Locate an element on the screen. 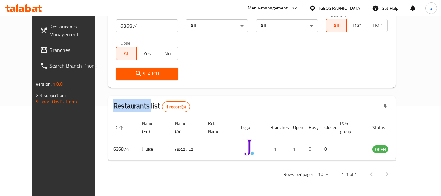  span: OPEN is located at coordinates (381, 149).